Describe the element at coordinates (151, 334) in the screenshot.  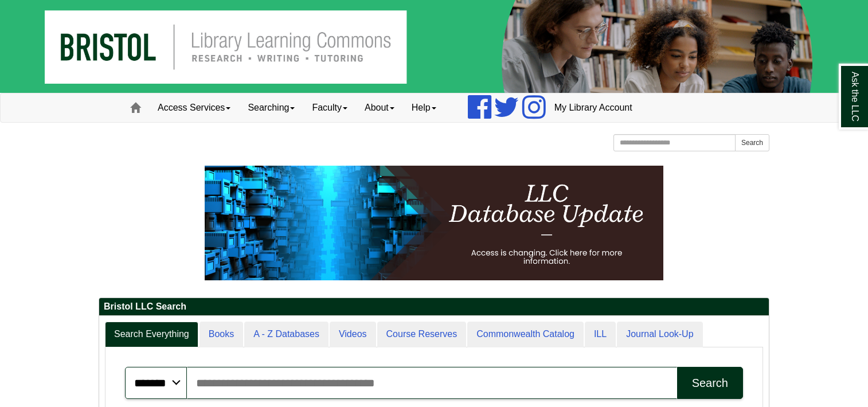
I see `a: Search Everything` at that location.